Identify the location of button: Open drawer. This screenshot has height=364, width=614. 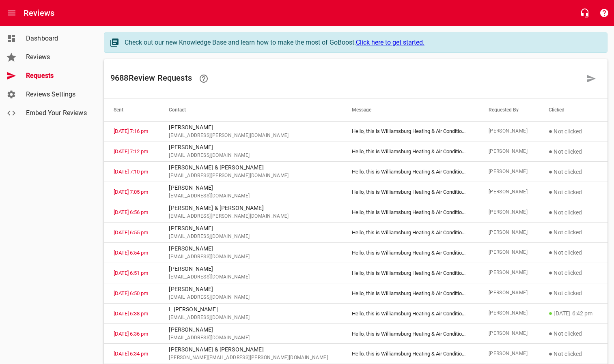
(12, 13).